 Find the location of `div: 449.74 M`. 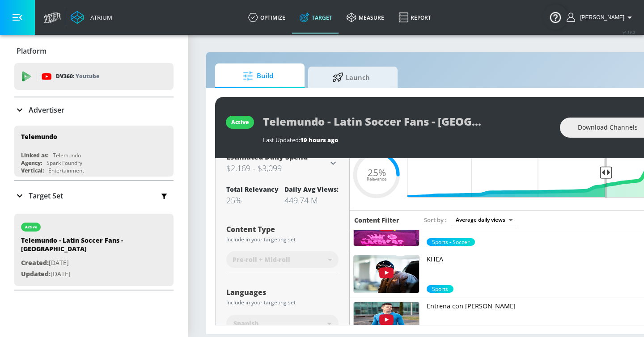

div: 449.74 M is located at coordinates (311, 200).